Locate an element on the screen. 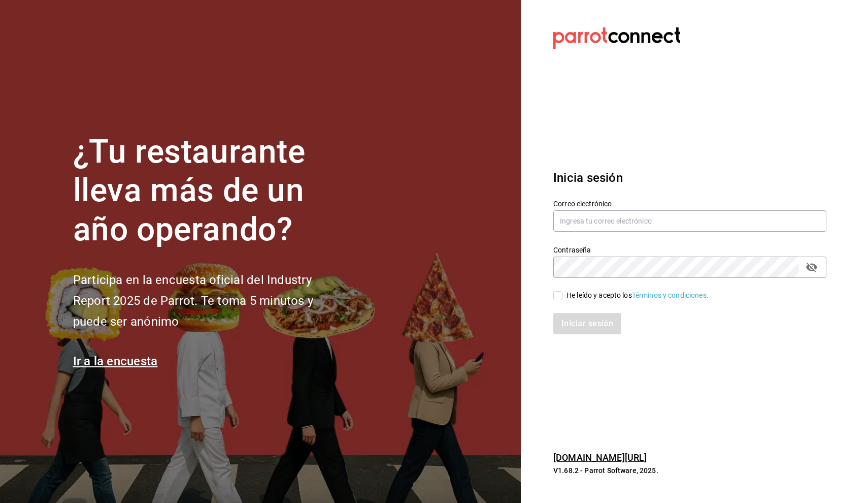 This screenshot has width=868, height=503. a: Ir a la encuesta is located at coordinates (115, 361).